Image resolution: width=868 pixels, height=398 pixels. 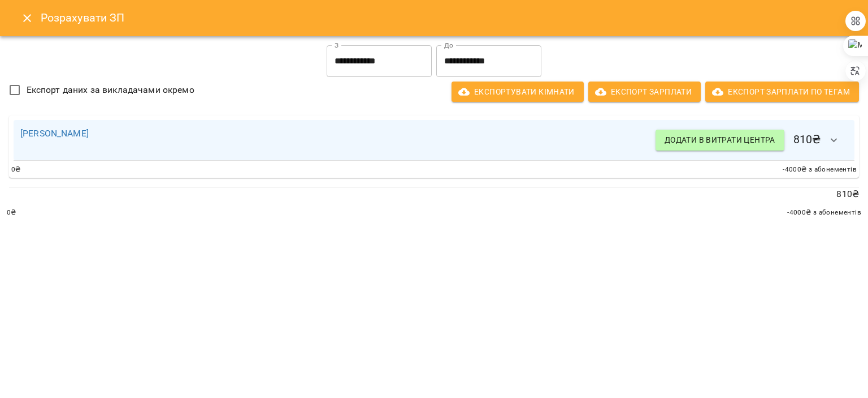 What do you see at coordinates (644, 91) in the screenshot?
I see `button: Експорт Зарплати` at bounding box center [644, 91].